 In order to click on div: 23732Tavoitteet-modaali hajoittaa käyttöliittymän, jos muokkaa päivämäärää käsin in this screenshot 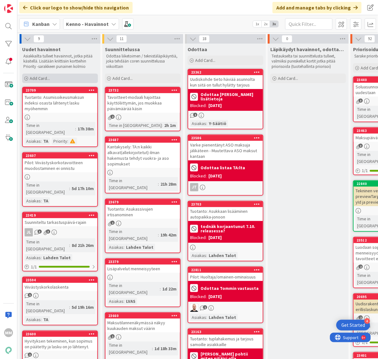, I will do `click(143, 100)`.